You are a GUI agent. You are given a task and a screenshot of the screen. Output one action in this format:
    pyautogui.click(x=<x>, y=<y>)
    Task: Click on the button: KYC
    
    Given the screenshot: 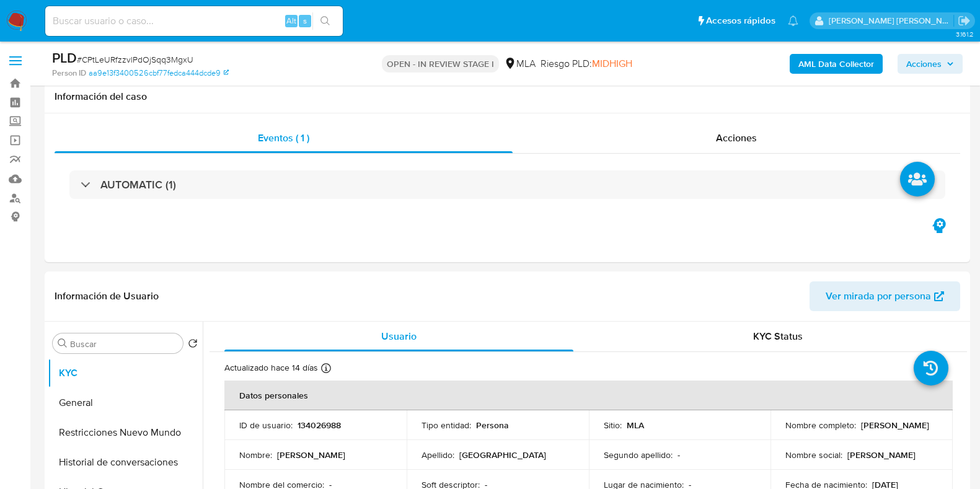 What is the action you would take?
    pyautogui.click(x=125, y=373)
    